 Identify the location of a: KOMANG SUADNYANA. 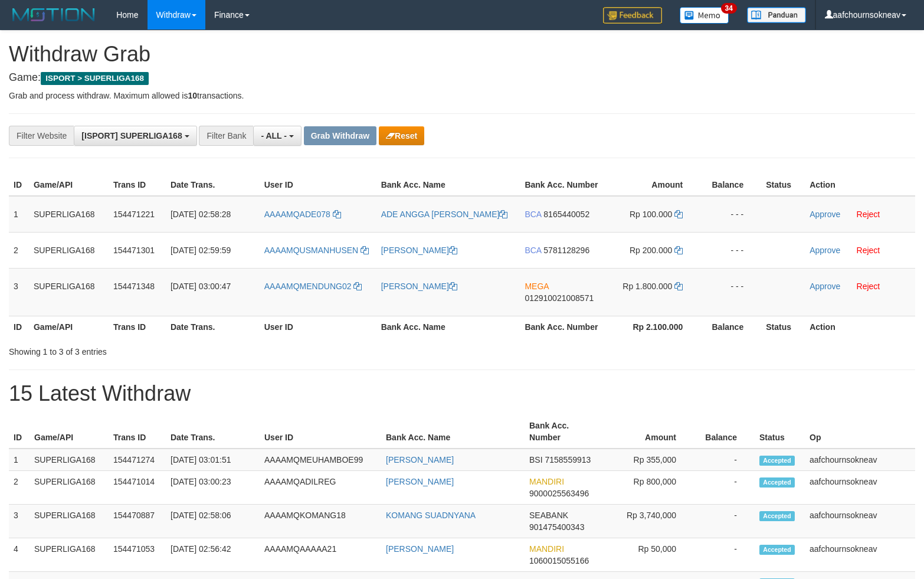
(431, 516).